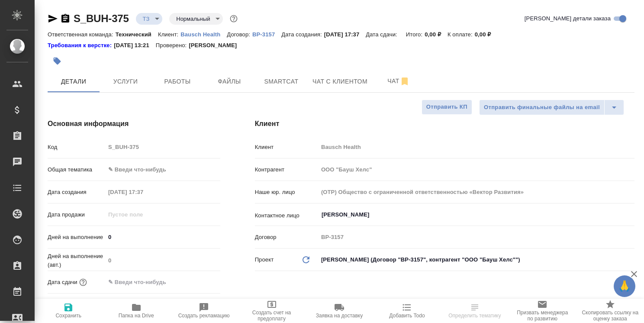  Describe the element at coordinates (287, 216) in the screenshot. I see `p: Контактное лицо` at that location.